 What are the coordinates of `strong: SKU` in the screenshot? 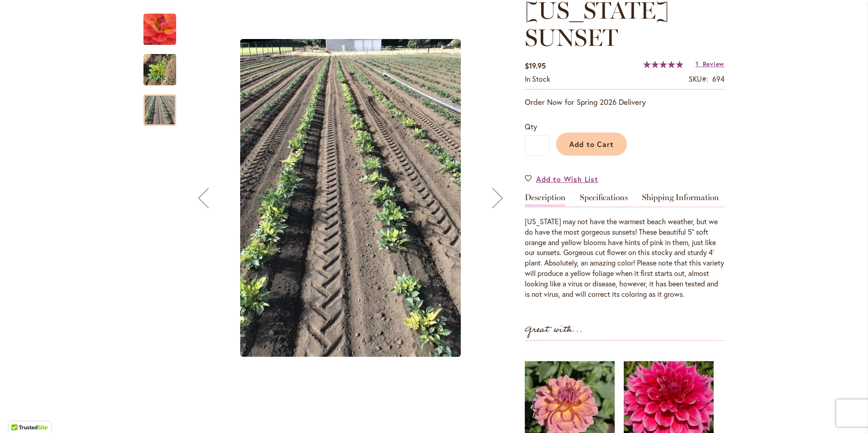 It's located at (698, 79).